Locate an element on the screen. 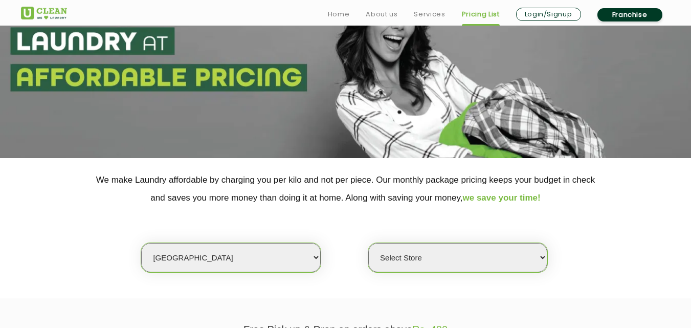  a: About us is located at coordinates (381, 14).